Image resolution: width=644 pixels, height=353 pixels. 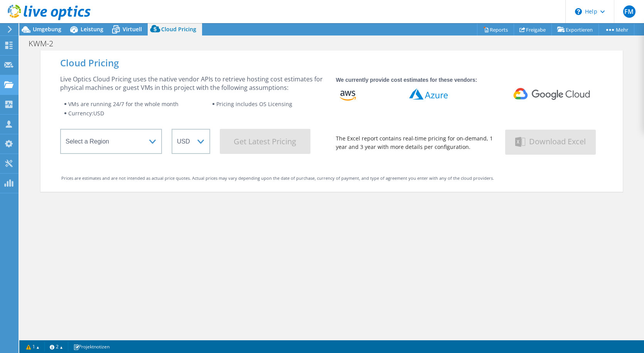 What do you see at coordinates (532, 30) in the screenshot?
I see `a: Freigabe` at bounding box center [532, 30].